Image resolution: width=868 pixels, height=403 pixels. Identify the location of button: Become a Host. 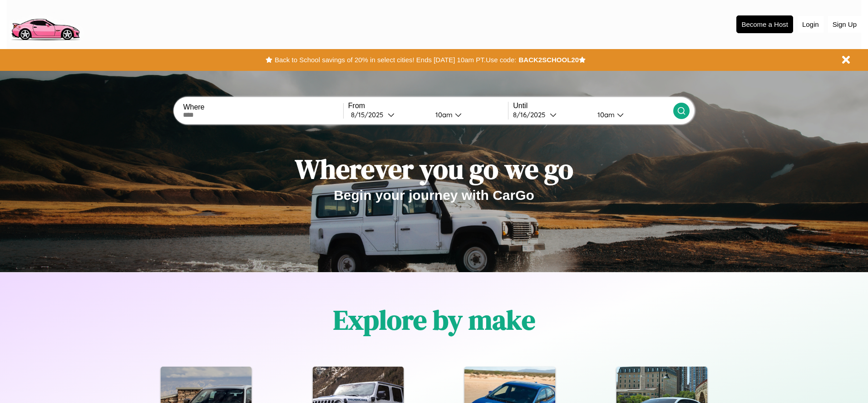
(765, 24).